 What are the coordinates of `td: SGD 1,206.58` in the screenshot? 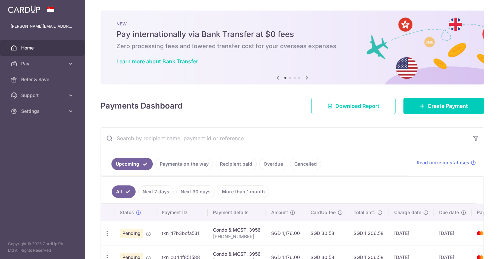 It's located at (368, 233).